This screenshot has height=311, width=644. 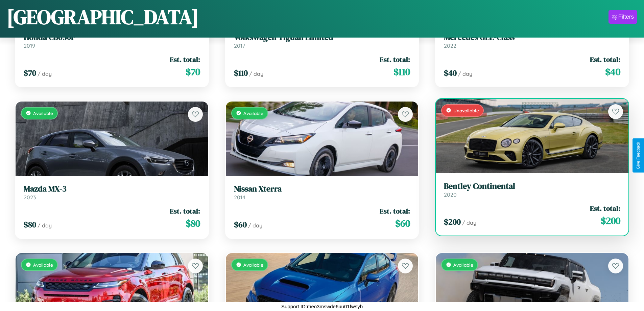 I want to click on a: Bentley Continental2020, so click(x=532, y=189).